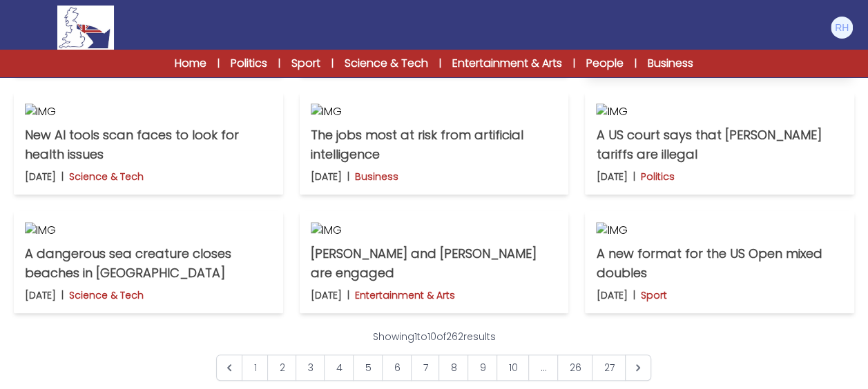 The image size is (868, 389). I want to click on a: Entertainment & Arts, so click(507, 64).